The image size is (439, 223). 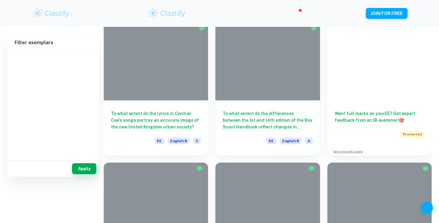 I want to click on p: Review, so click(x=293, y=14).